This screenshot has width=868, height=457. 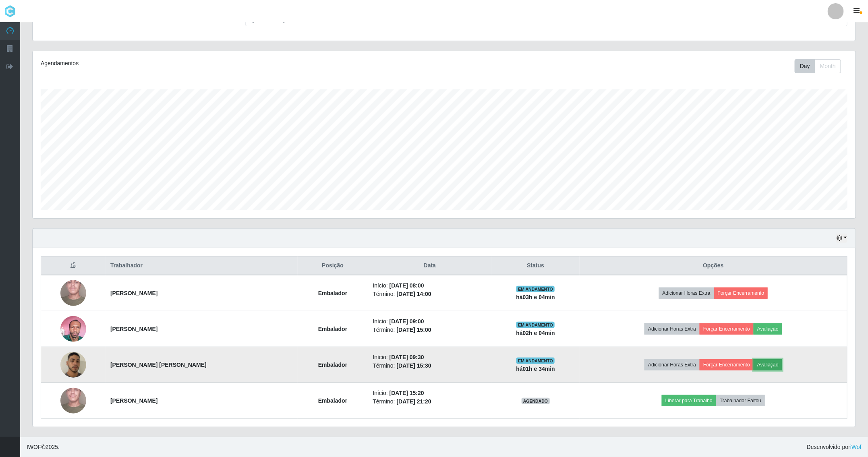 What do you see at coordinates (740, 401) in the screenshot?
I see `button: Trabalhador Faltou` at bounding box center [740, 401].